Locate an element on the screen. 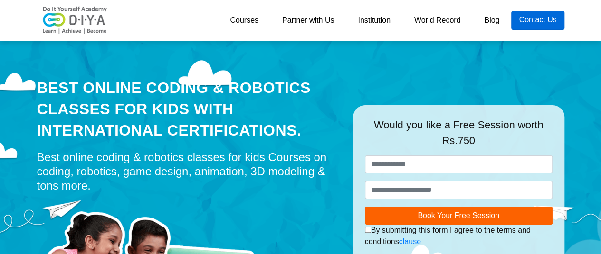 The width and height of the screenshot is (601, 254). a: Institution is located at coordinates (374, 20).